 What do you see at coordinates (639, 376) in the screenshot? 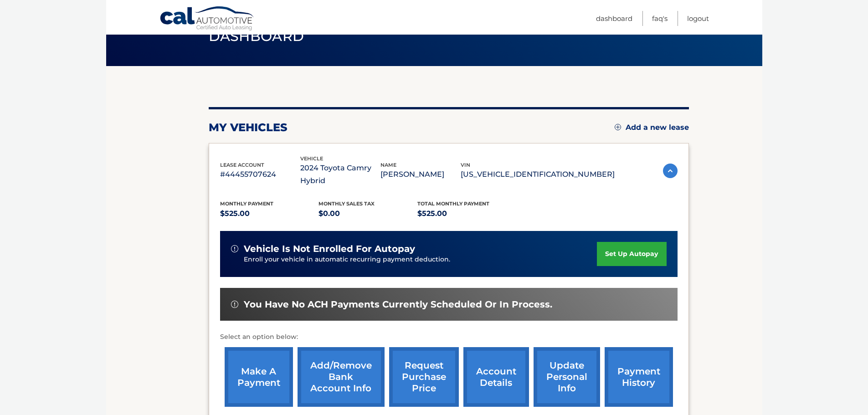
I see `a: payment history` at bounding box center [639, 376].